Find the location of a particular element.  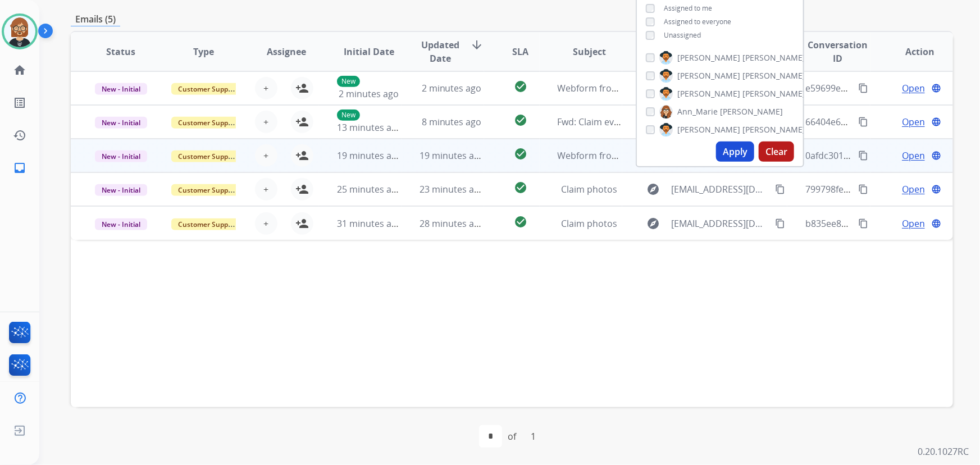

span: 13 minutes ago is located at coordinates (369, 127).